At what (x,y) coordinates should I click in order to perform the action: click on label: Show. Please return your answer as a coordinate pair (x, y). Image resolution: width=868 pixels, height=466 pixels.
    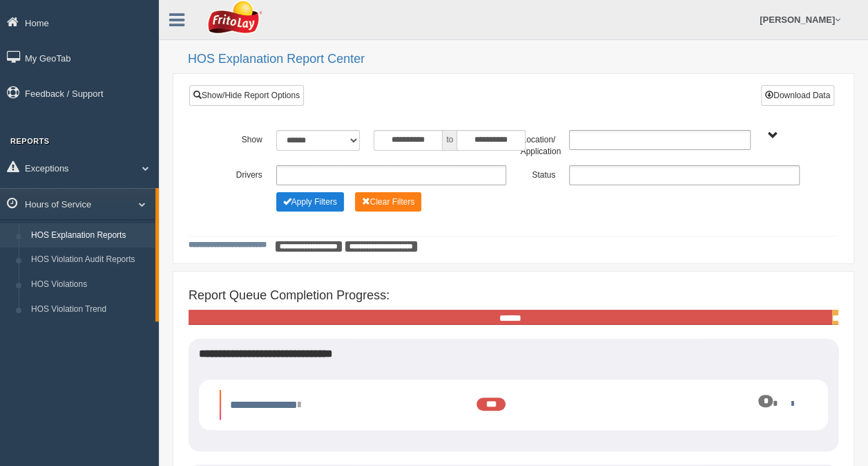
    Looking at the image, I should click on (245, 138).